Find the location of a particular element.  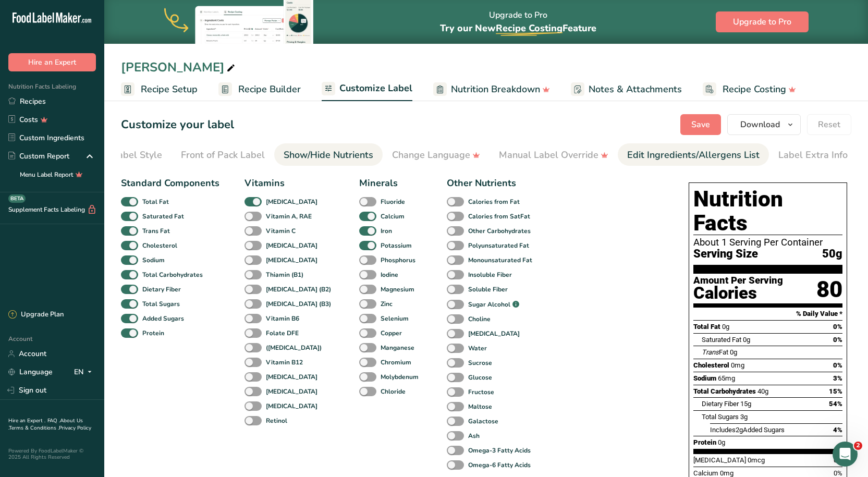

span: Includes Added Sugars is located at coordinates (748, 430).